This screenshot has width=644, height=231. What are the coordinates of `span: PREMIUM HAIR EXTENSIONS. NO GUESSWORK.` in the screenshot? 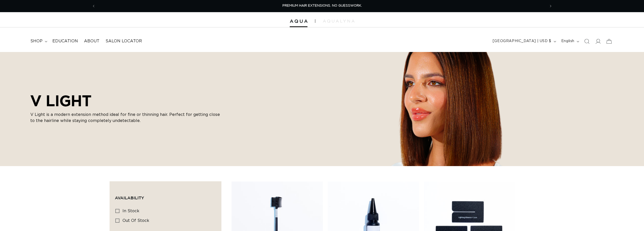 It's located at (322, 5).